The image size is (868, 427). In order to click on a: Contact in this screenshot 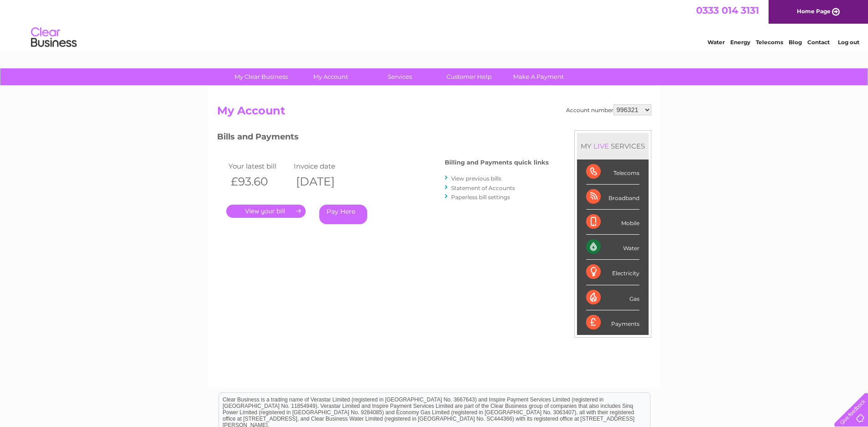, I will do `click(818, 42)`.